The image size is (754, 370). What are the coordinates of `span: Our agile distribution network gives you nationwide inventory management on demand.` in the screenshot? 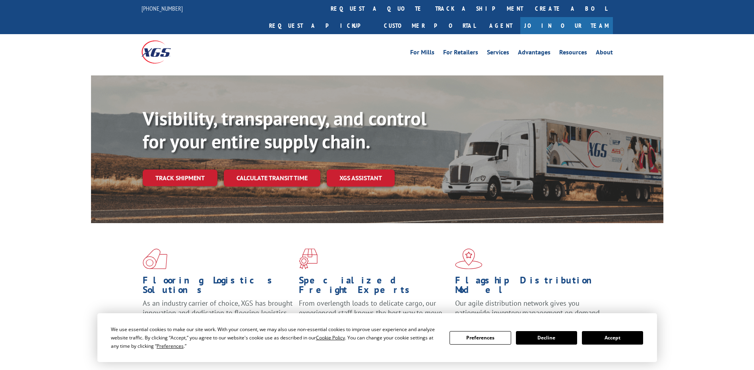 It's located at (528, 308).